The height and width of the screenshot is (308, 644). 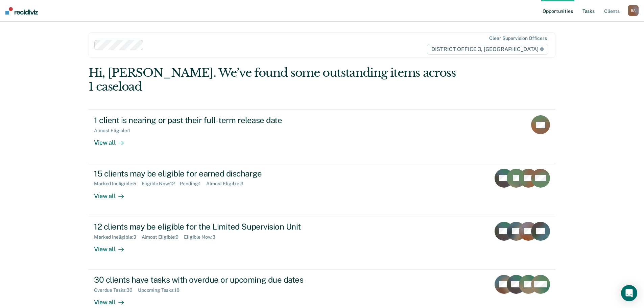 What do you see at coordinates (322, 189) in the screenshot?
I see `a: 15 clients may be eligible for earned dischargeMarked Ineligible:5Eligible Now:12Pending:1Almost ...` at bounding box center [322, 189].